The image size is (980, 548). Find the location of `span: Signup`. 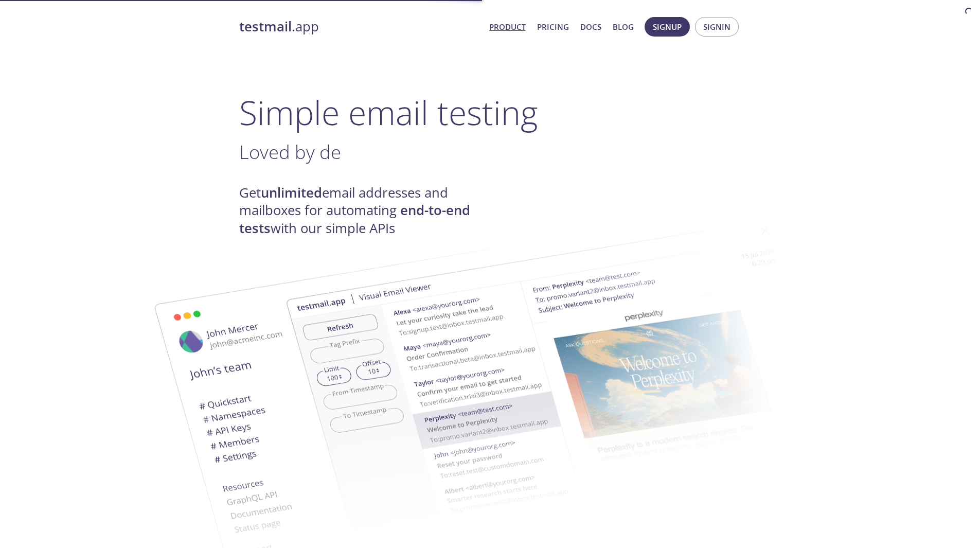

span: Signup is located at coordinates (667, 27).